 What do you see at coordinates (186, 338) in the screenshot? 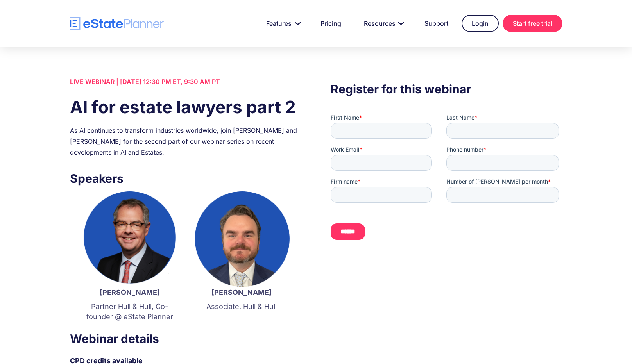
I see `h3: Webinar details` at bounding box center [186, 338].